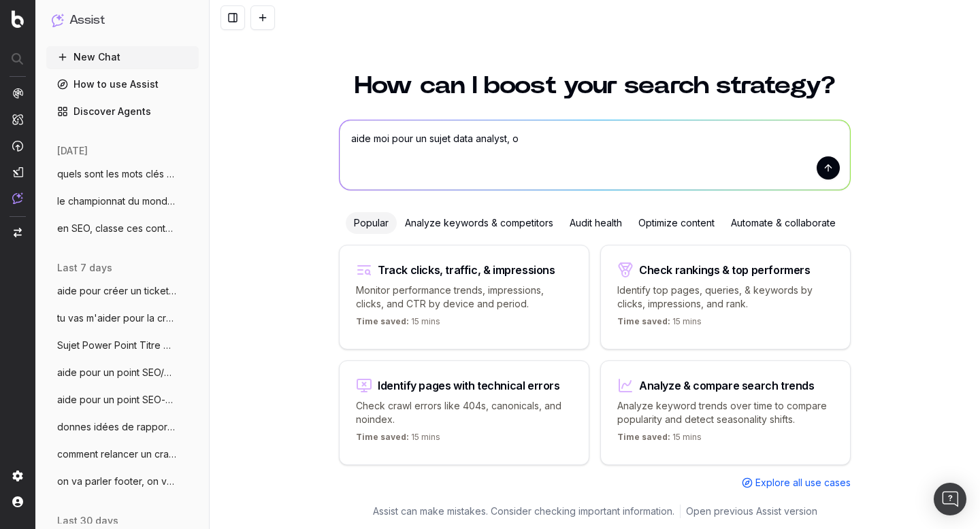  Describe the element at coordinates (18, 119) in the screenshot. I see `img: Intelligence` at that location.